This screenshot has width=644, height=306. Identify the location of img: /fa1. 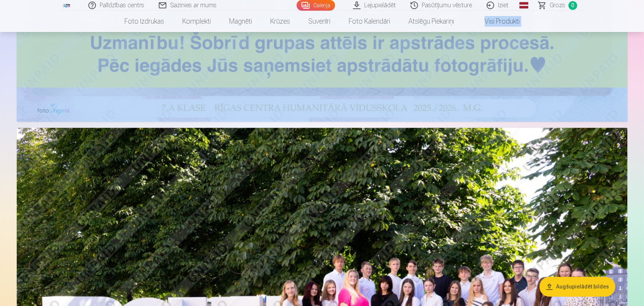
(66, 5).